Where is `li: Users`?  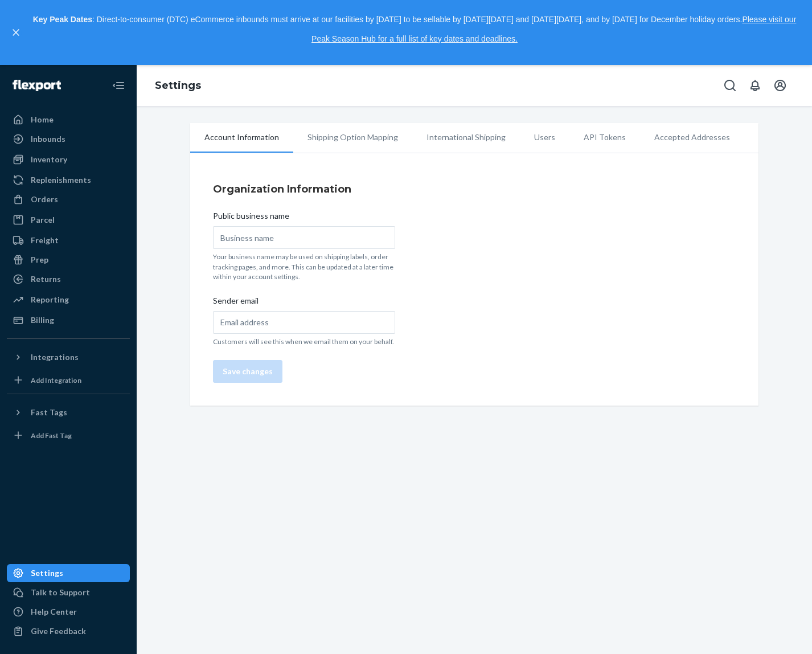
li: Users is located at coordinates (544, 137).